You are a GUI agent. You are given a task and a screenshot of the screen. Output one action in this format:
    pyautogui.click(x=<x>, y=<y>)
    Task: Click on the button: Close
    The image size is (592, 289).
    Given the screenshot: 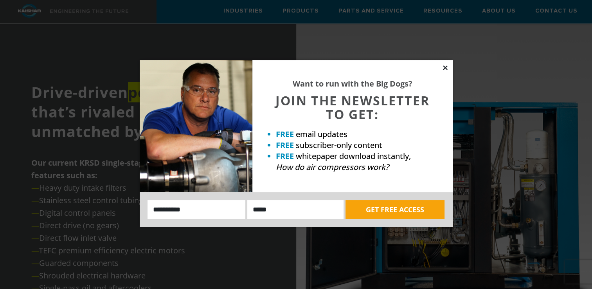 What is the action you would take?
    pyautogui.click(x=445, y=68)
    